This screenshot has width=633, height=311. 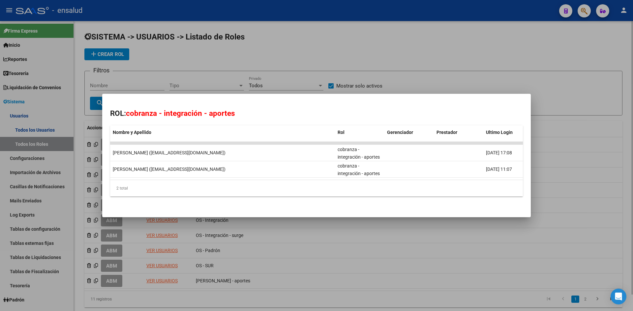 What do you see at coordinates (132, 132) in the screenshot?
I see `span: Nombre y Apellido` at bounding box center [132, 132].